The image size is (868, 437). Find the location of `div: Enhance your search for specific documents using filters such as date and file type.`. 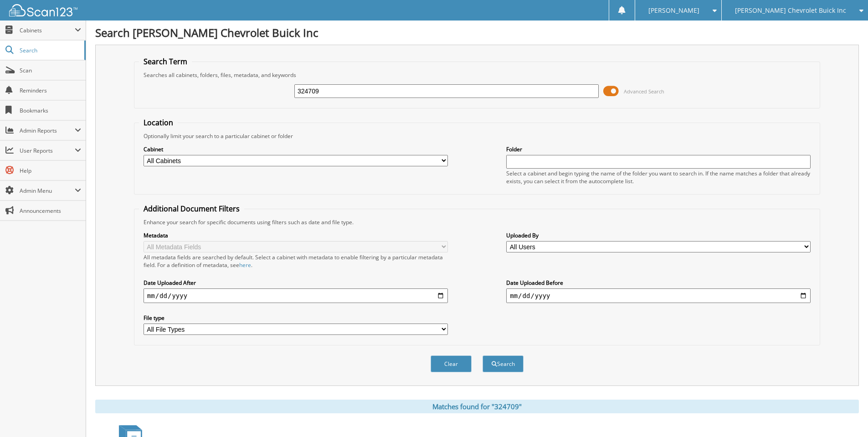

div: Enhance your search for specific documents using filters such as date and file type. is located at coordinates (477, 221).